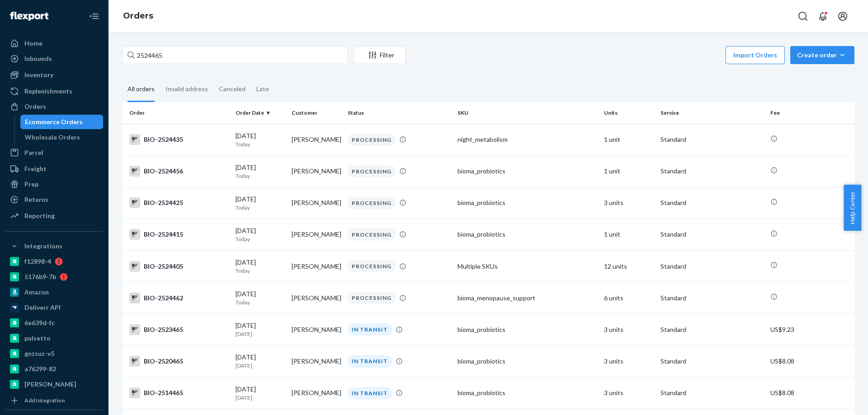 This screenshot has height=415, width=868. What do you see at coordinates (53, 137) in the screenshot?
I see `div: Wholesale Orders` at bounding box center [53, 137].